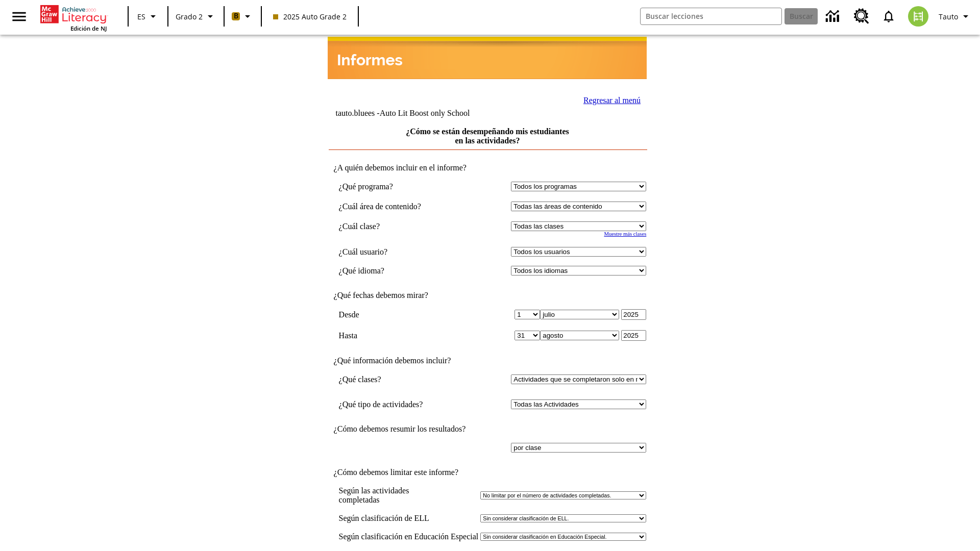 The height and width of the screenshot is (551, 980). Describe the element at coordinates (918, 16) in the screenshot. I see `button: Escoja un nuevo avatar` at that location.